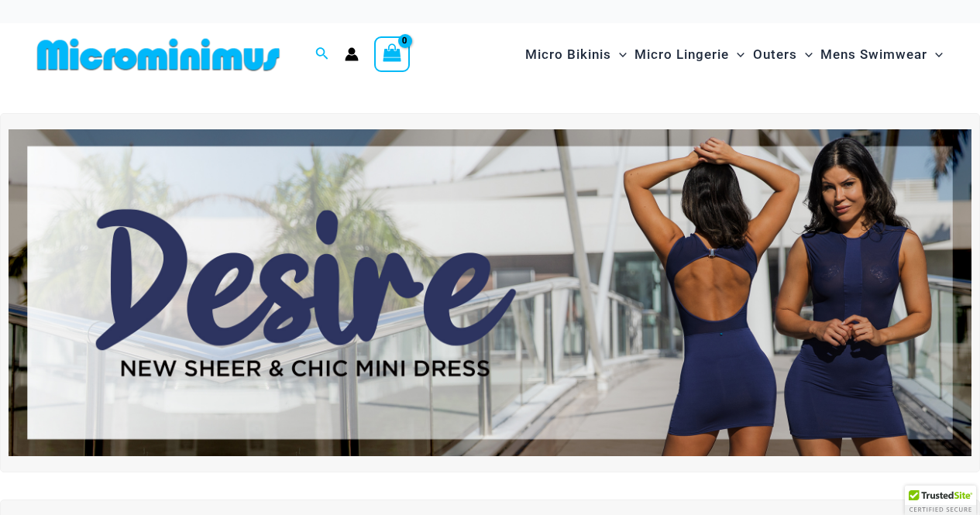 This screenshot has width=980, height=515. I want to click on img: Desire me Navy Dress, so click(490, 293).